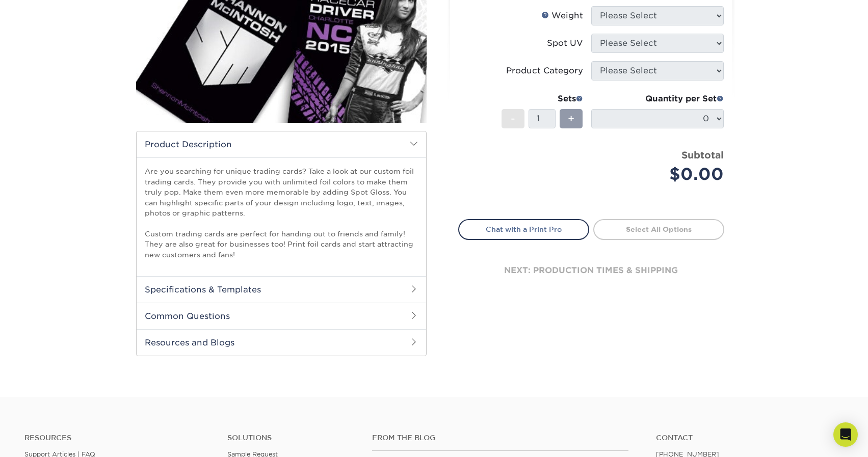 The height and width of the screenshot is (457, 868). Describe the element at coordinates (281, 144) in the screenshot. I see `h2: Product Description` at that location.